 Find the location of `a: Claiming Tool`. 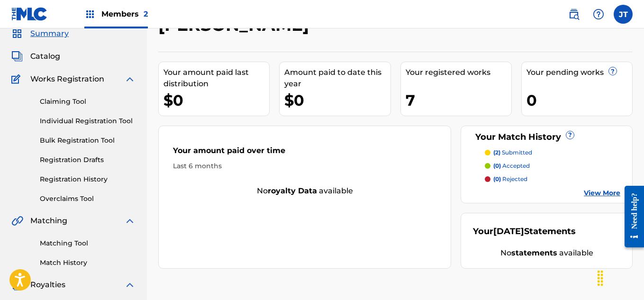

a: Claiming Tool is located at coordinates (88, 102).